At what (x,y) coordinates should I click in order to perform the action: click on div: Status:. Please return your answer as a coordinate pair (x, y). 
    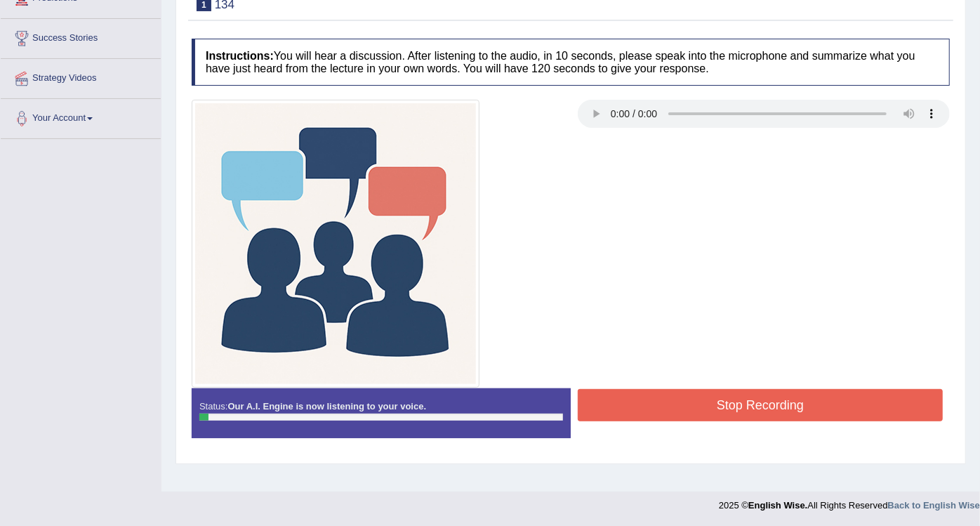
    Looking at the image, I should click on (381, 413).